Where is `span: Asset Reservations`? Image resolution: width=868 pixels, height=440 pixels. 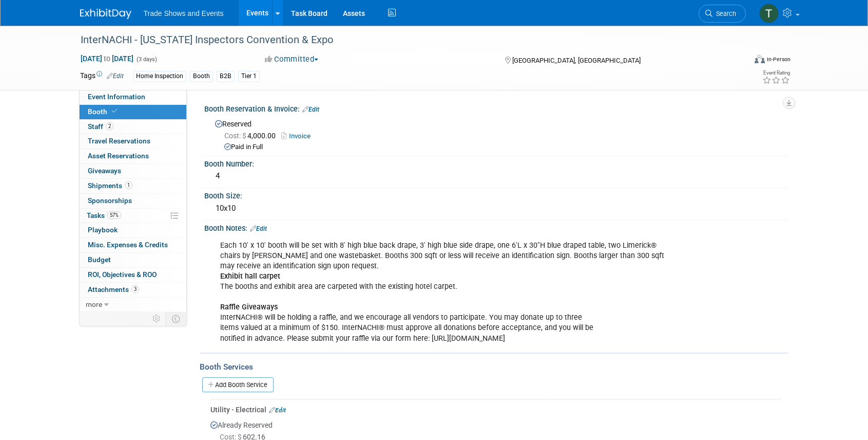 span: Asset Reservations is located at coordinates (118, 156).